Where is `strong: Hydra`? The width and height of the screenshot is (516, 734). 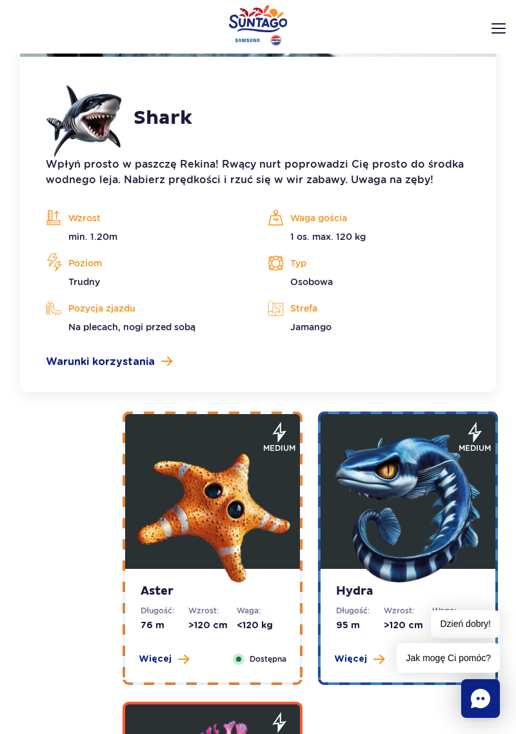
strong: Hydra is located at coordinates (408, 591).